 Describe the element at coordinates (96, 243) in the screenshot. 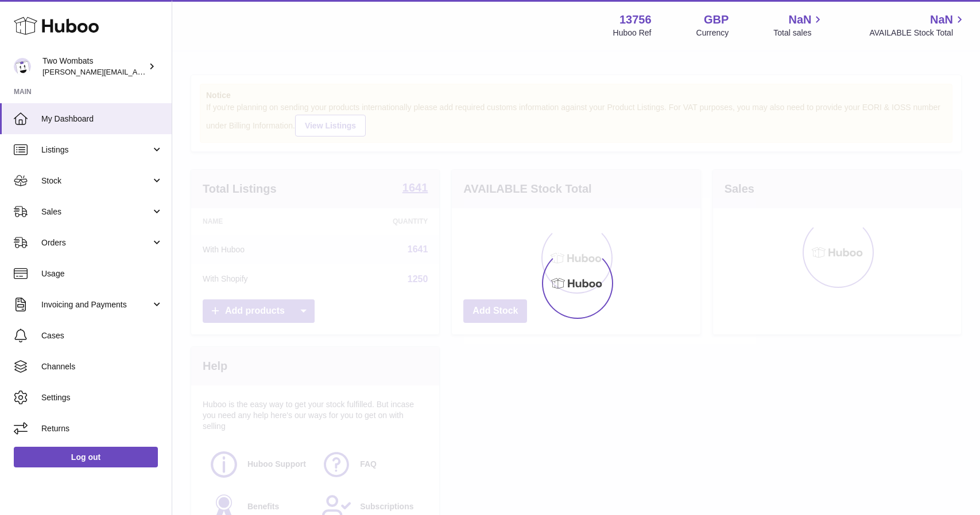

I see `span: Orders` at that location.